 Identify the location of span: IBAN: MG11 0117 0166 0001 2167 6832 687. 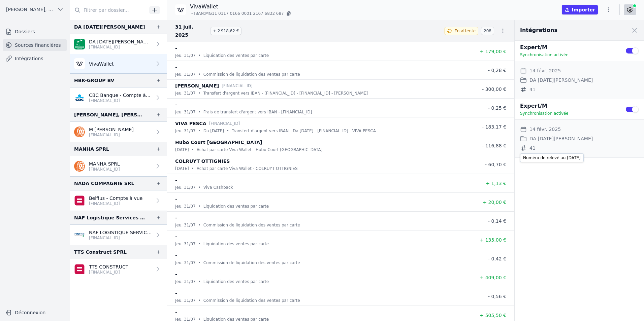
(239, 14).